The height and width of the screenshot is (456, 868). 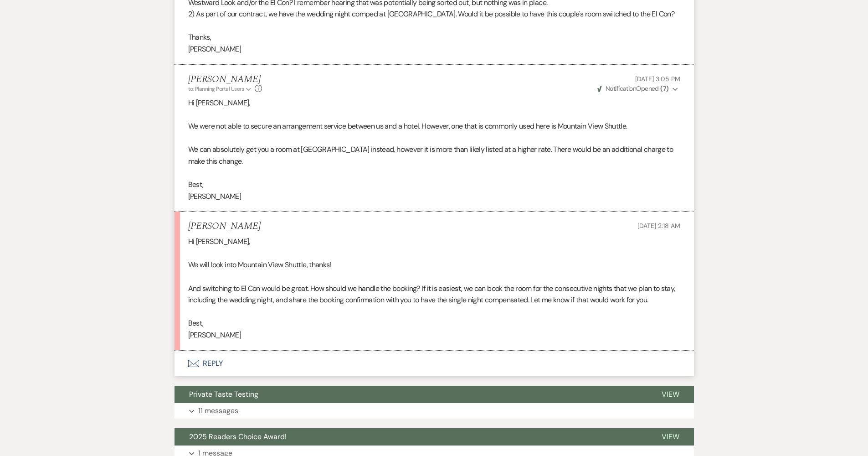 What do you see at coordinates (220, 89) in the screenshot?
I see `button: to: Planning Portal Users` at bounding box center [220, 89].